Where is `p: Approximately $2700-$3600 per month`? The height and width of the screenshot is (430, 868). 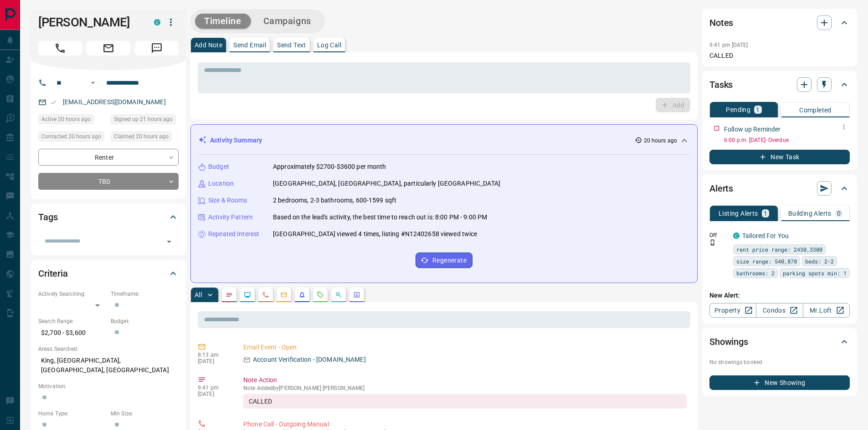
p: Approximately $2700-$3600 per month is located at coordinates (330, 167).